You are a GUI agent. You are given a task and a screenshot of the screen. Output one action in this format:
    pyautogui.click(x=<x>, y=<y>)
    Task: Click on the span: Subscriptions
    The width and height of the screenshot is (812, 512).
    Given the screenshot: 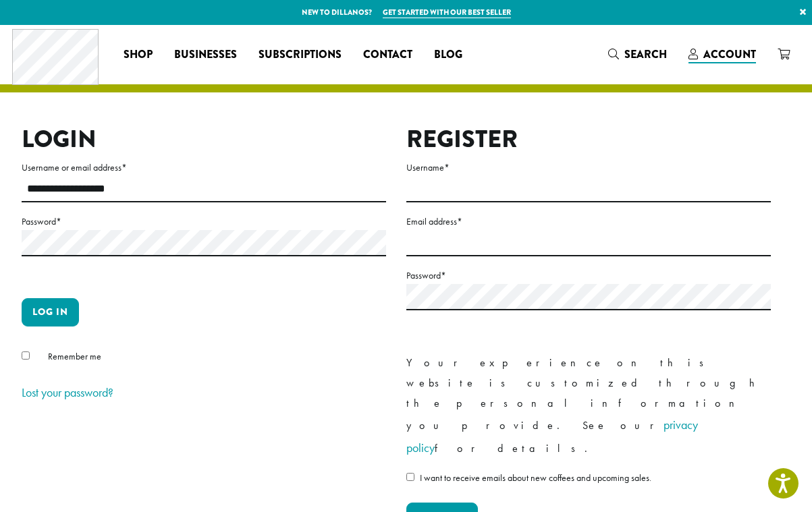 What is the action you would take?
    pyautogui.click(x=300, y=55)
    